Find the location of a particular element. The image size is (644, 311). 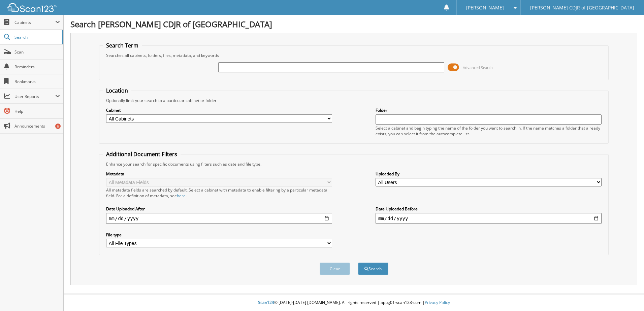

div: Optionally limit your search to a particular cabinet or folder is located at coordinates (354, 100).